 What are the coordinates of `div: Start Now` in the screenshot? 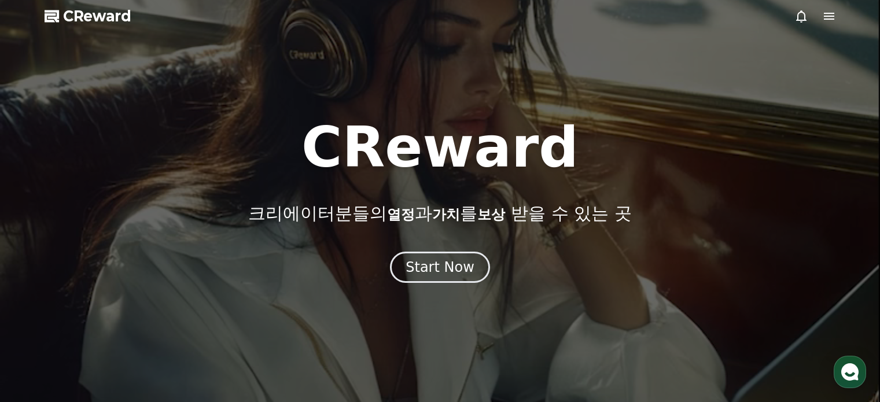 It's located at (440, 267).